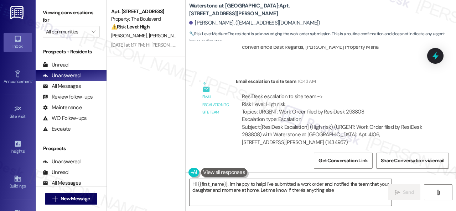 The height and width of the screenshot is (211, 456). What do you see at coordinates (413, 161) in the screenshot?
I see `button: Share Conversation via email` at bounding box center [413, 161].